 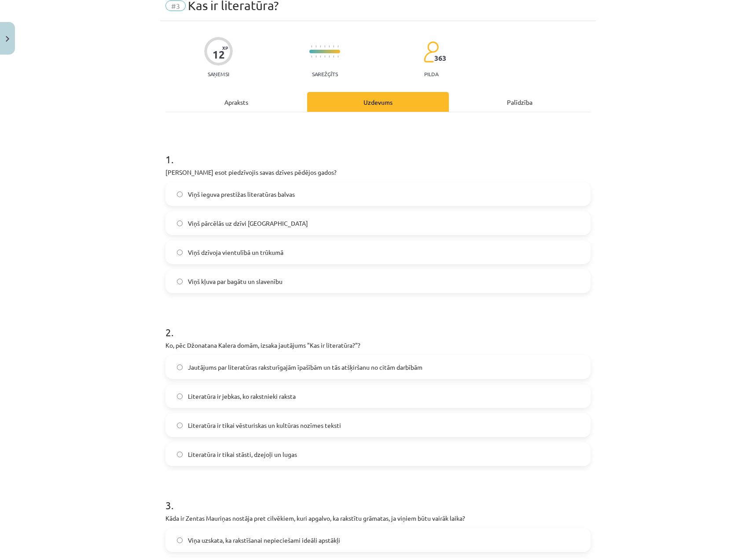 What do you see at coordinates (241, 397) in the screenshot?
I see `span: Literatūra ir jebkas, ko rakstnieki raksta` at bounding box center [241, 397].